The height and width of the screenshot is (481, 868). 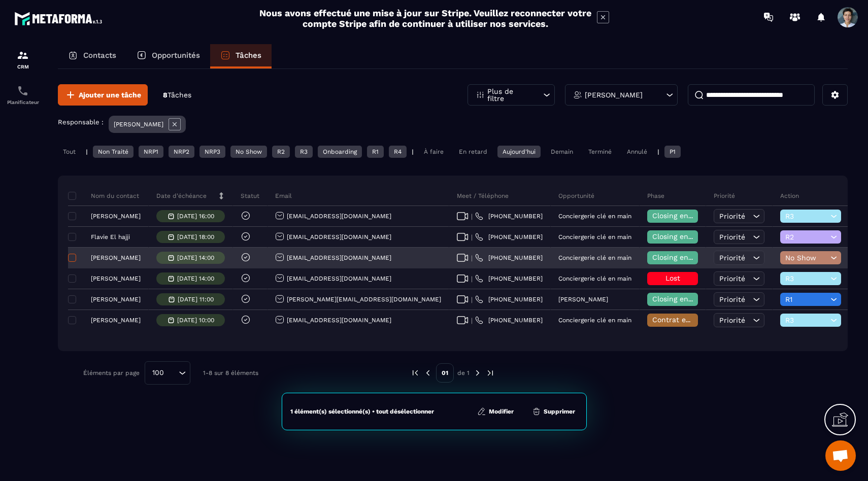 I want to click on div: À faire, so click(x=434, y=152).